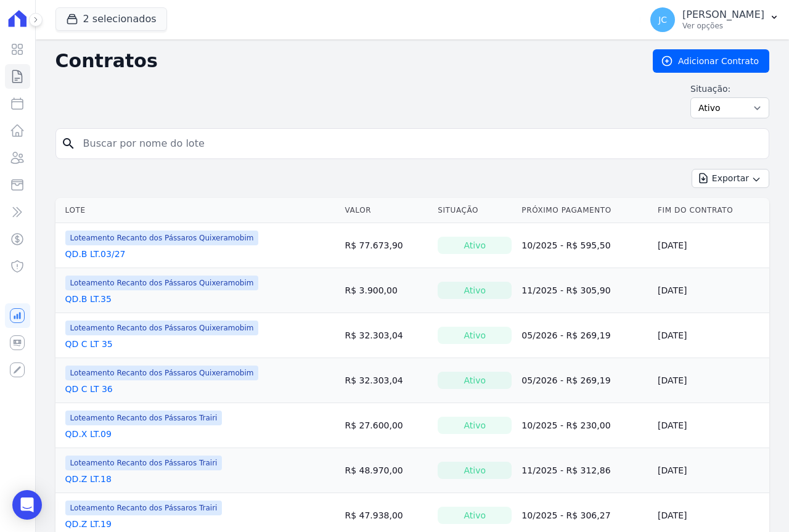 The height and width of the screenshot is (532, 789). Describe the element at coordinates (88, 299) in the screenshot. I see `a: QD.B LT.35` at that location.